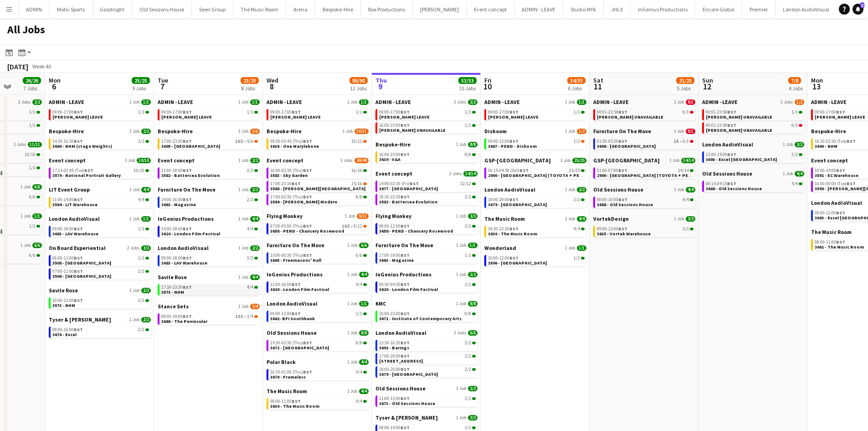 The image size is (868, 431). I want to click on span: 3639 - V&A, so click(389, 159).